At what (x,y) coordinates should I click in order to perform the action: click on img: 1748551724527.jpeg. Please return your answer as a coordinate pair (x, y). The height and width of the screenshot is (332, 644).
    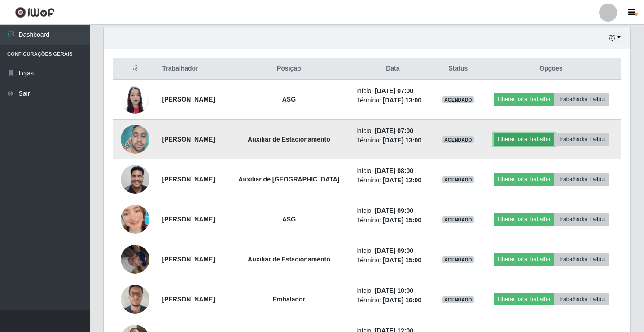
    Looking at the image, I should click on (135, 139).